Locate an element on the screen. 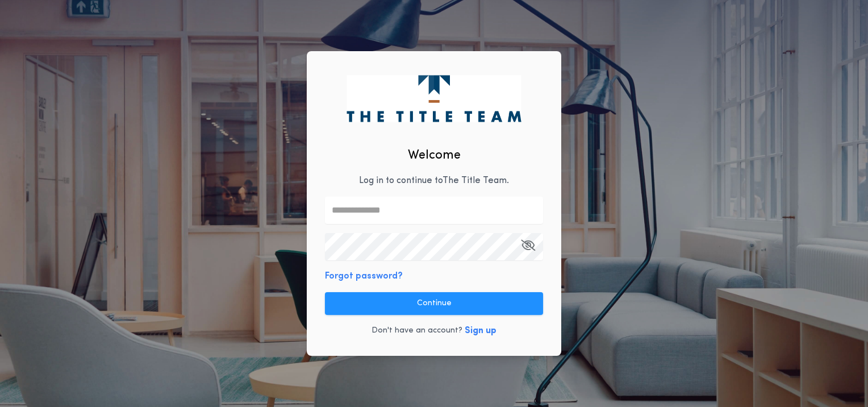 The image size is (868, 407). p: Don't have an account? is located at coordinates (417, 331).